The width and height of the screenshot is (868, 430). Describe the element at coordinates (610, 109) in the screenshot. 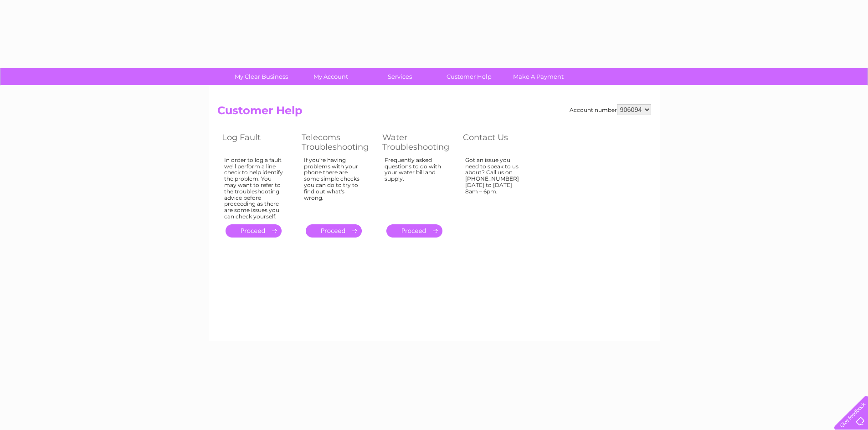

I see `div: Account number` at that location.